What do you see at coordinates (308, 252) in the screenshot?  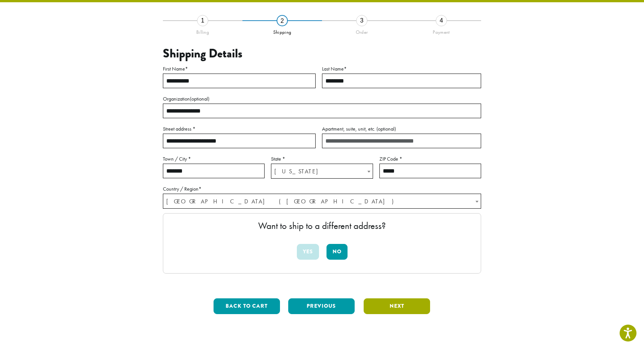 I see `button: Yes` at bounding box center [308, 252].